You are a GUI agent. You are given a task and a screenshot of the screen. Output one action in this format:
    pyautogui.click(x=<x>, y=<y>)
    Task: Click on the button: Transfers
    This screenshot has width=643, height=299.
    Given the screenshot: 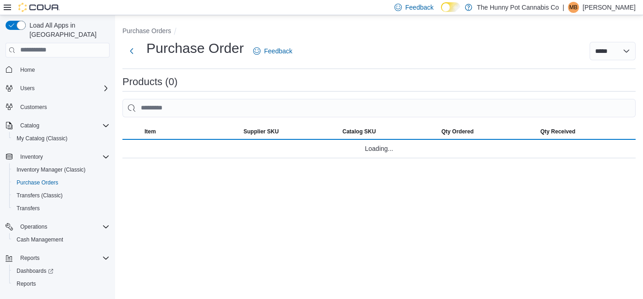 What is the action you would take?
    pyautogui.click(x=61, y=208)
    